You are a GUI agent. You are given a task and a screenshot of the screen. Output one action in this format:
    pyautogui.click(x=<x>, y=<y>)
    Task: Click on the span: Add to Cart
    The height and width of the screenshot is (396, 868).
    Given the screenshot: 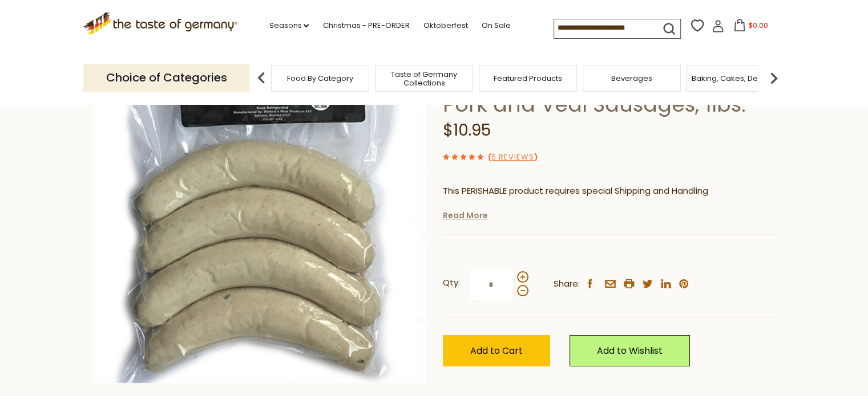 What is the action you would take?
    pyautogui.click(x=497, y=350)
    